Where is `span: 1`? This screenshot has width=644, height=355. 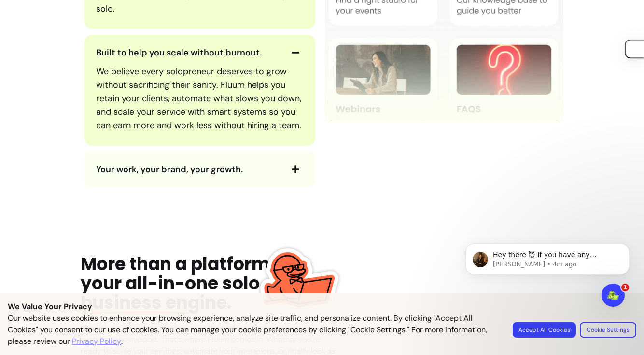
span: 1 is located at coordinates (625, 288).